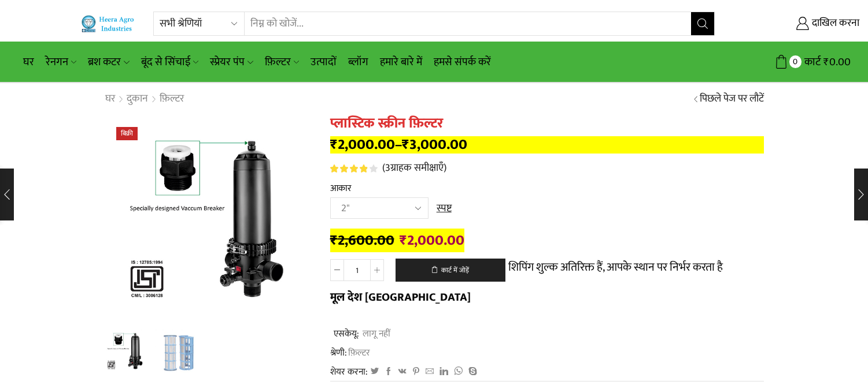  Describe the element at coordinates (387, 168) in the screenshot. I see `font: 3` at that location.